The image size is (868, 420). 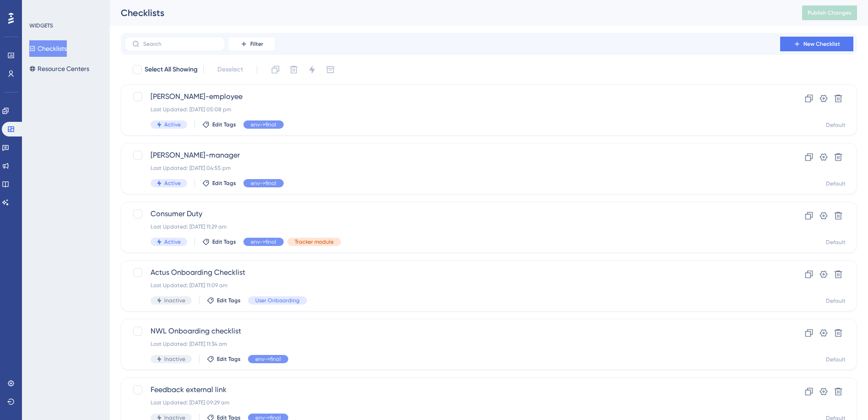 What do you see at coordinates (452, 214) in the screenshot?
I see `span: Consumer Duty` at bounding box center [452, 214].